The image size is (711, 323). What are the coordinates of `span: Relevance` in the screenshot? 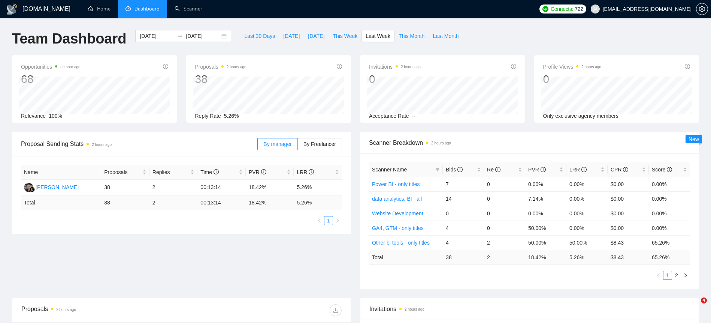 It's located at (33, 116).